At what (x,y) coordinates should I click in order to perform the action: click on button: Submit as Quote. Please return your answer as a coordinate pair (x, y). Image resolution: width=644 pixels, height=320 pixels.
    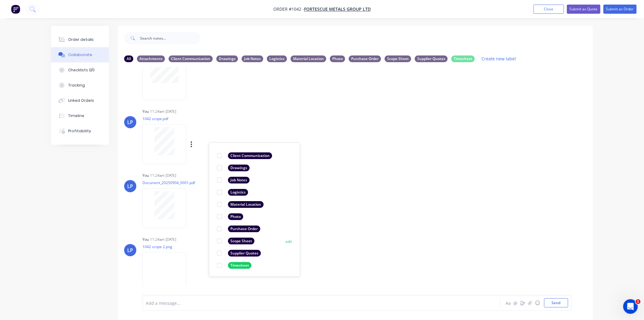
    Looking at the image, I should click on (584, 9).